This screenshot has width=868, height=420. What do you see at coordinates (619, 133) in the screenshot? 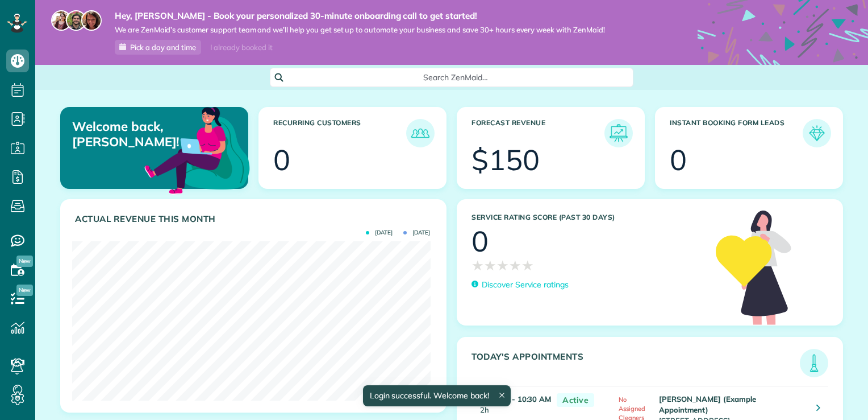
I see `img: icon_forecast_revenue-8c13a41c7ed35a8dcfafea3cbb826a0462acb37728057bba2d056411b612bbbe.png` at bounding box center [619, 133].